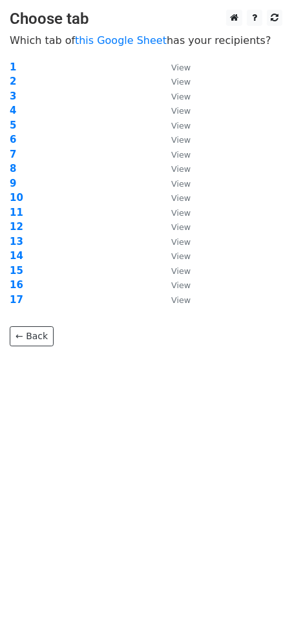 The height and width of the screenshot is (617, 292). What do you see at coordinates (16, 242) in the screenshot?
I see `strong: 13` at bounding box center [16, 242].